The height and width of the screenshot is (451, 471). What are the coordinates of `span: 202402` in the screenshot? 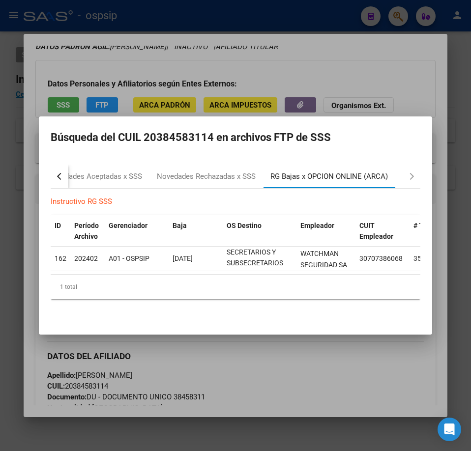 It's located at (86, 258).